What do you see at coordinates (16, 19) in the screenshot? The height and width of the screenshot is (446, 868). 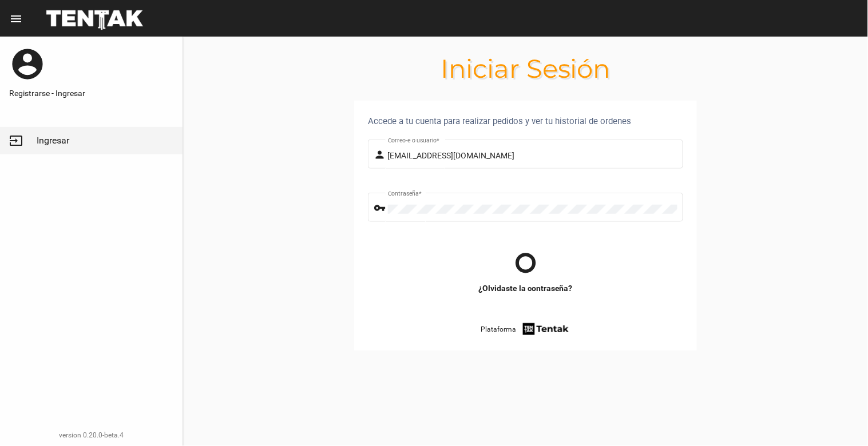 I see `mat-icon: menu` at bounding box center [16, 19].